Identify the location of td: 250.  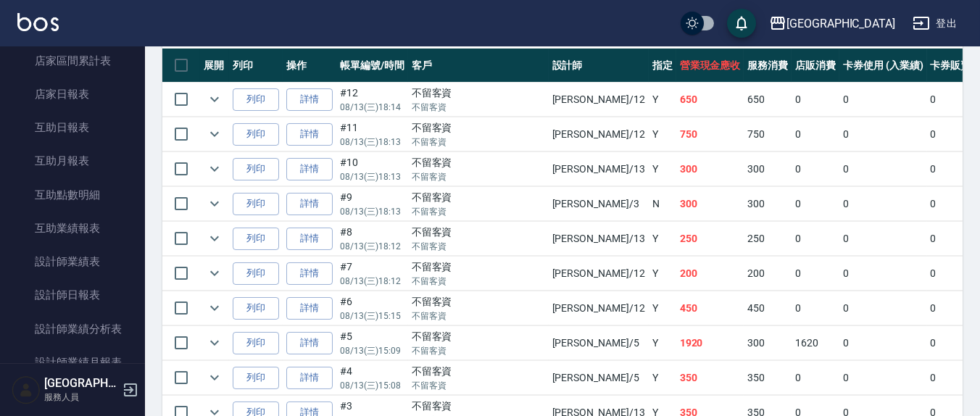
(710, 238).